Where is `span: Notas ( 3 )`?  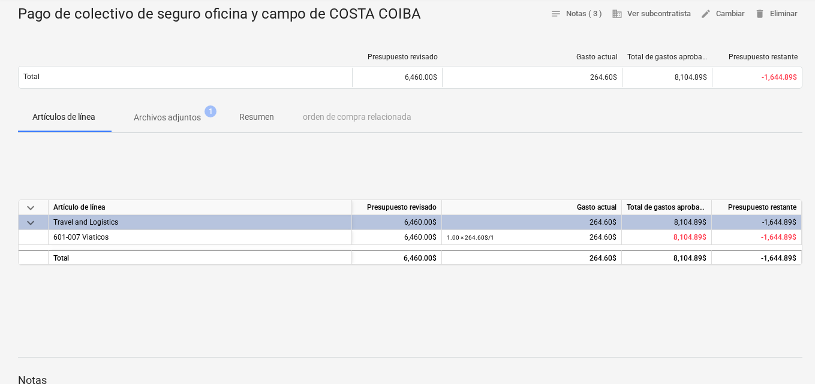
span: Notas ( 3 ) is located at coordinates (576, 14).